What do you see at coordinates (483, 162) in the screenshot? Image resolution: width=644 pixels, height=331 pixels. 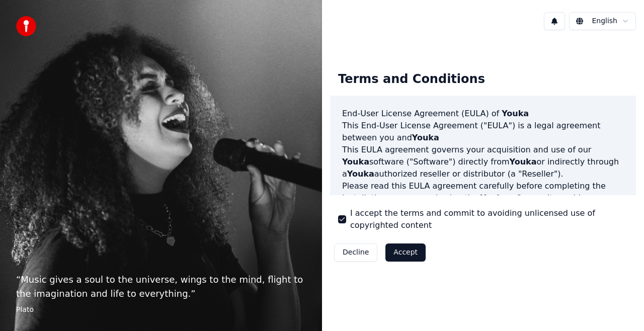 I see `p: This EULA agreement governs your acquisition and use of our software ("Software") directly from o...` at bounding box center [483, 162].